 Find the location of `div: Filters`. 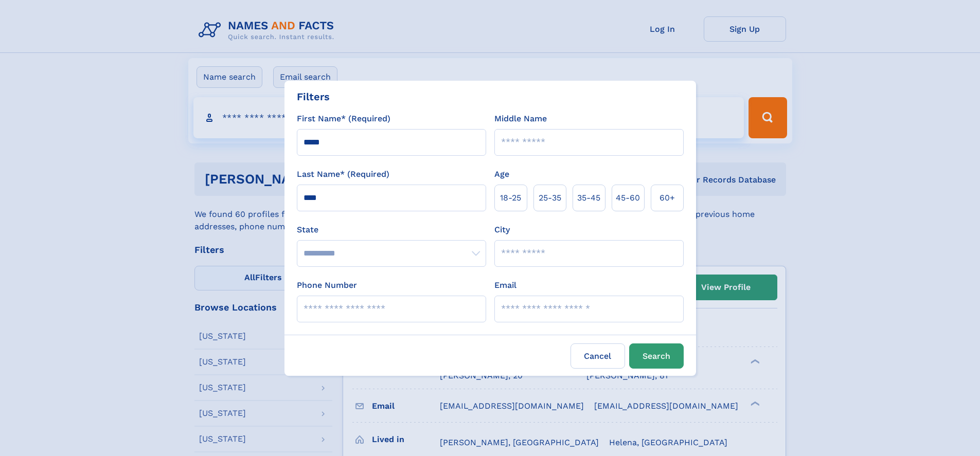

div: Filters is located at coordinates (313, 97).